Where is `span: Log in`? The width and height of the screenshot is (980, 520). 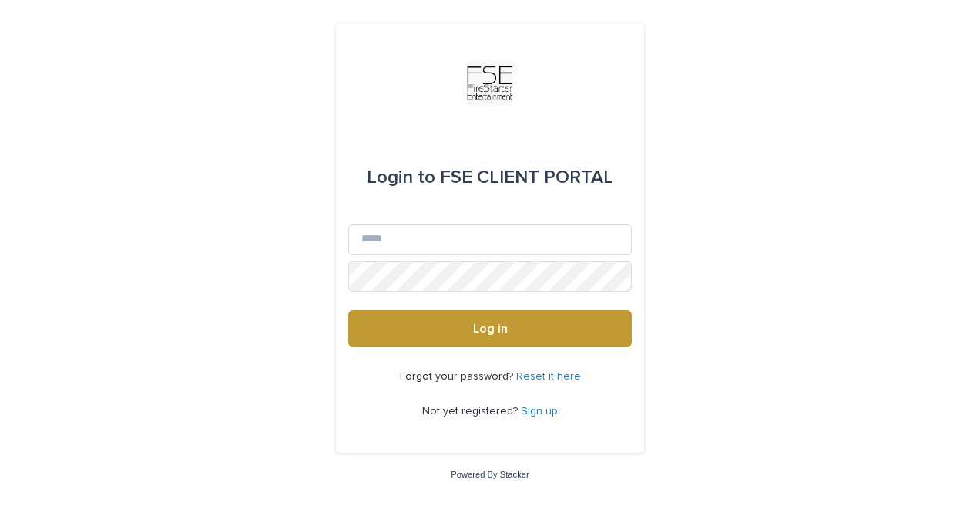
span: Log in is located at coordinates (490, 329).